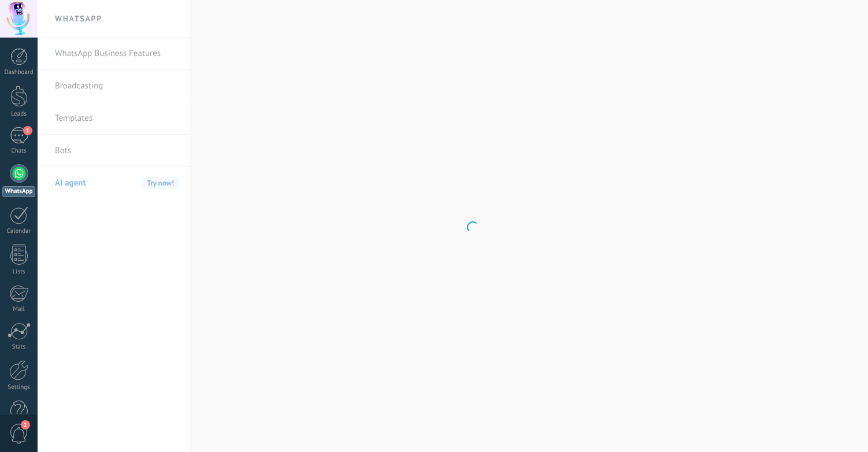 This screenshot has height=452, width=868. I want to click on div: Chats, so click(19, 151).